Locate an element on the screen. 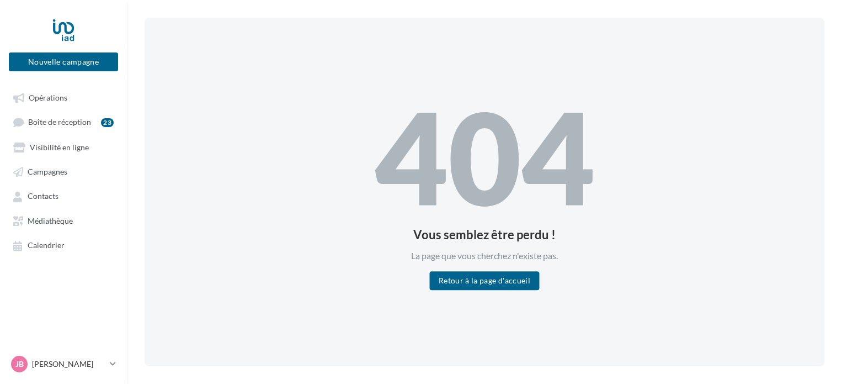 This screenshot has height=384, width=842. button: Retour à la page d'accueil is located at coordinates (485, 280).